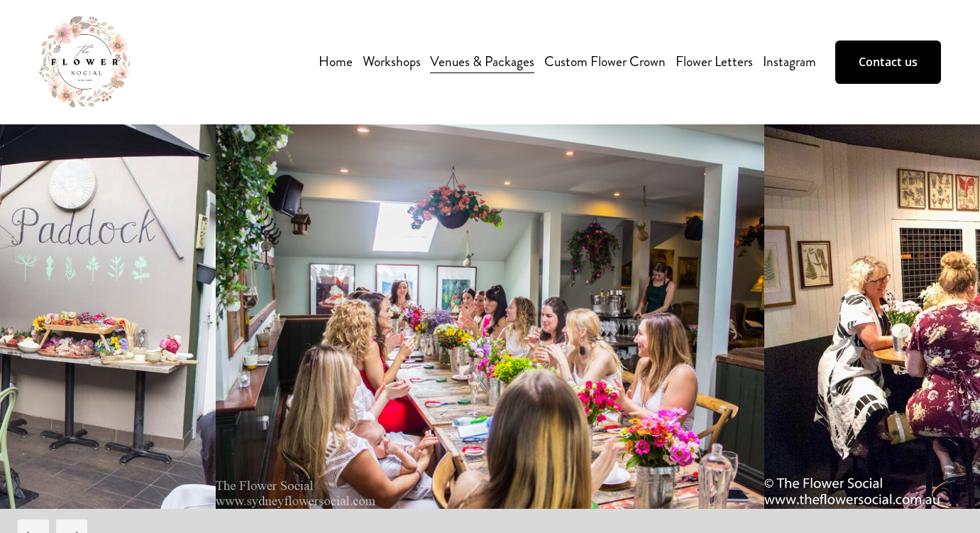 This screenshot has height=533, width=980. What do you see at coordinates (714, 62) in the screenshot?
I see `a: Flower Letters` at bounding box center [714, 62].